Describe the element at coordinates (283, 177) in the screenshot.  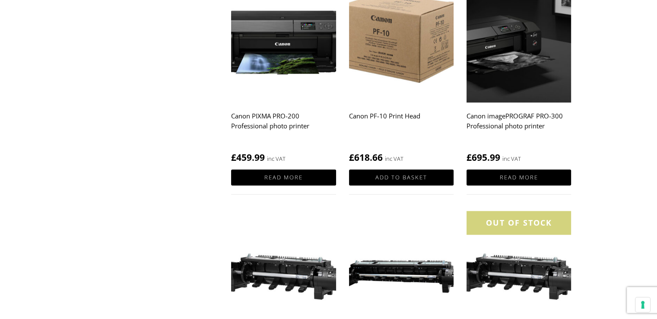
I see `a: Read more about “Canon PIXMA PRO-200 Professional photo printer”` at that location.